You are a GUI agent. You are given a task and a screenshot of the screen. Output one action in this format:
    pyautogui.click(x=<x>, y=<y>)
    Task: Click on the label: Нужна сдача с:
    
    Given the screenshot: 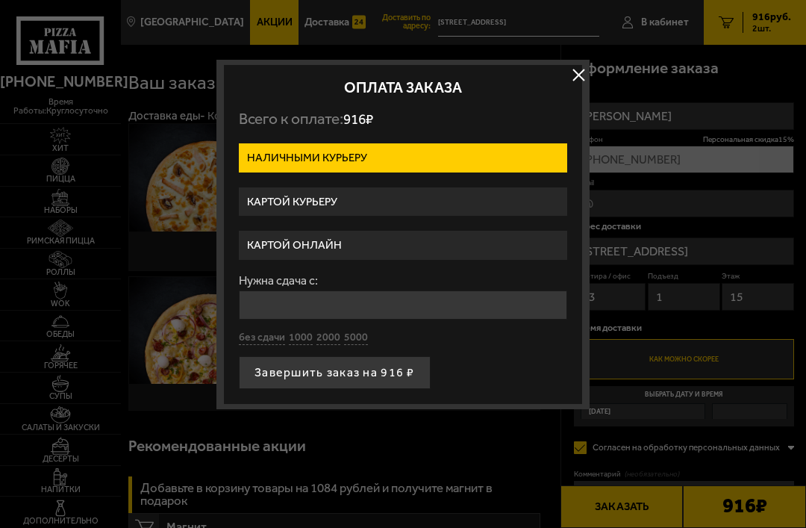 What is the action you would take?
    pyautogui.click(x=403, y=281)
    